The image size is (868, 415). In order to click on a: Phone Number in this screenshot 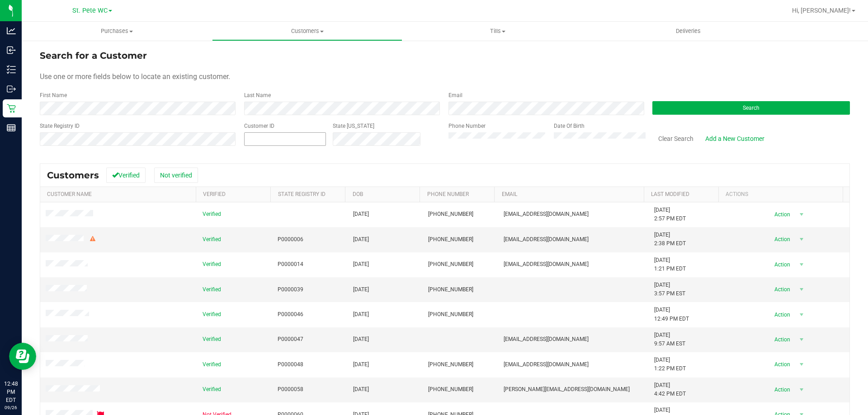, I will do `click(448, 194)`.